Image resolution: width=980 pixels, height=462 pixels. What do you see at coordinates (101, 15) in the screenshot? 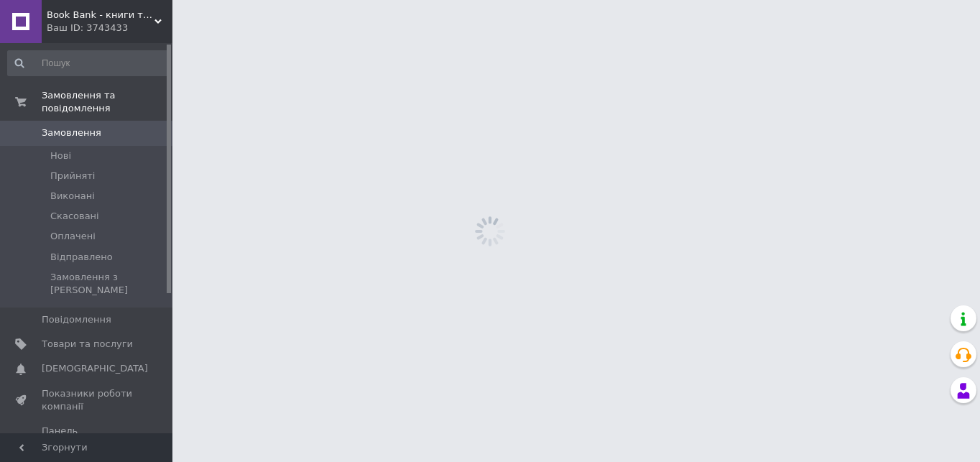
I see `span: Book Bank - книги та канцелярія` at bounding box center [101, 15].